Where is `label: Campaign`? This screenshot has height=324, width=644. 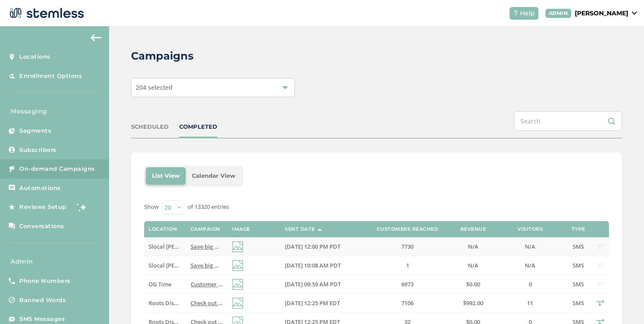 label: Campaign is located at coordinates (205, 229).